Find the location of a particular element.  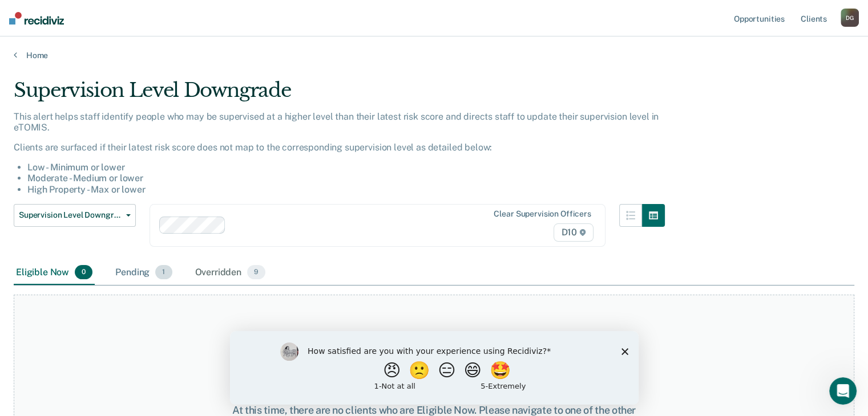

button: 5 is located at coordinates (271, 39).